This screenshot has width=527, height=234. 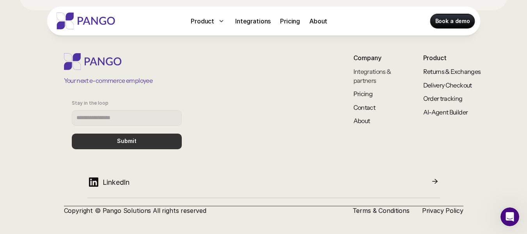 I want to click on a: Order tracking, so click(x=443, y=98).